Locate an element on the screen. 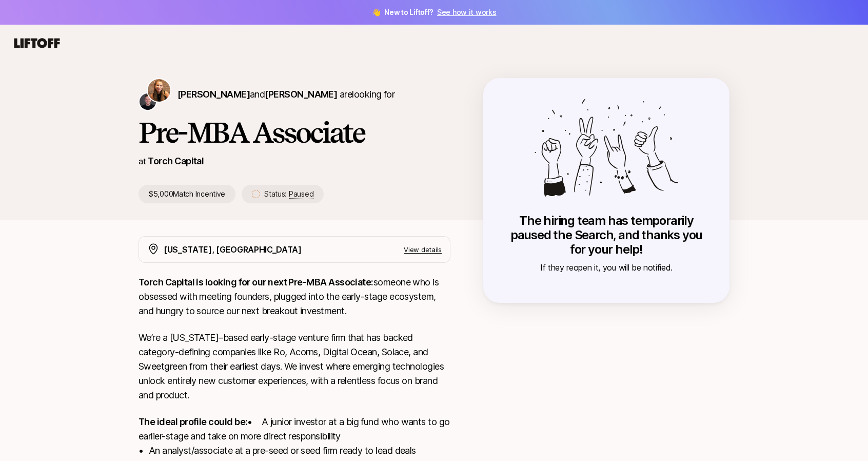  p: The hiring team has temporarily paused the Search, and thanks you for your help! is located at coordinates (606, 235).